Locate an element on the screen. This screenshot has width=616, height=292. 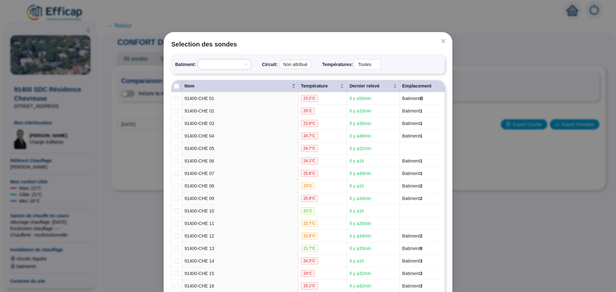
td: 91400-CHE 05 is located at coordinates (240, 149).